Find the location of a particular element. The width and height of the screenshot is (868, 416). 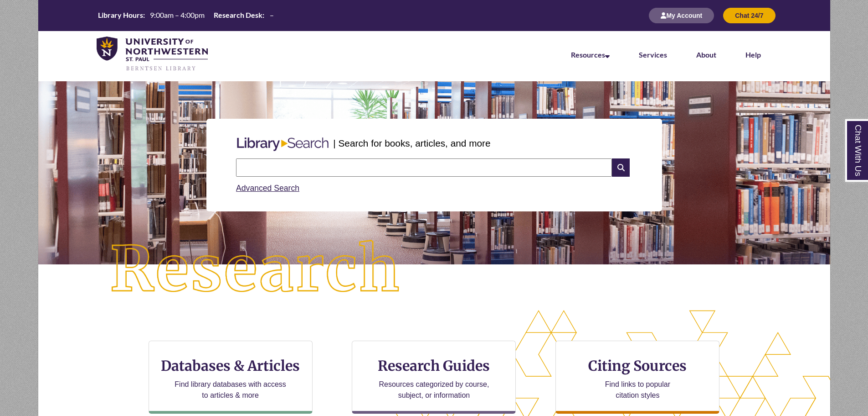

a: Citing Sources Find links to popular citation styles is located at coordinates (638, 377).